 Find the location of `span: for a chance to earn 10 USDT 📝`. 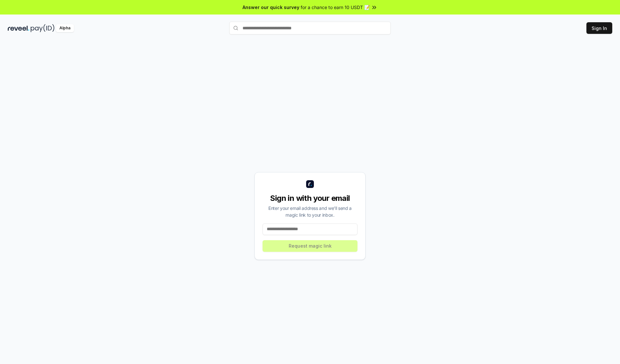

span: for a chance to earn 10 USDT 📝 is located at coordinates (335, 7).